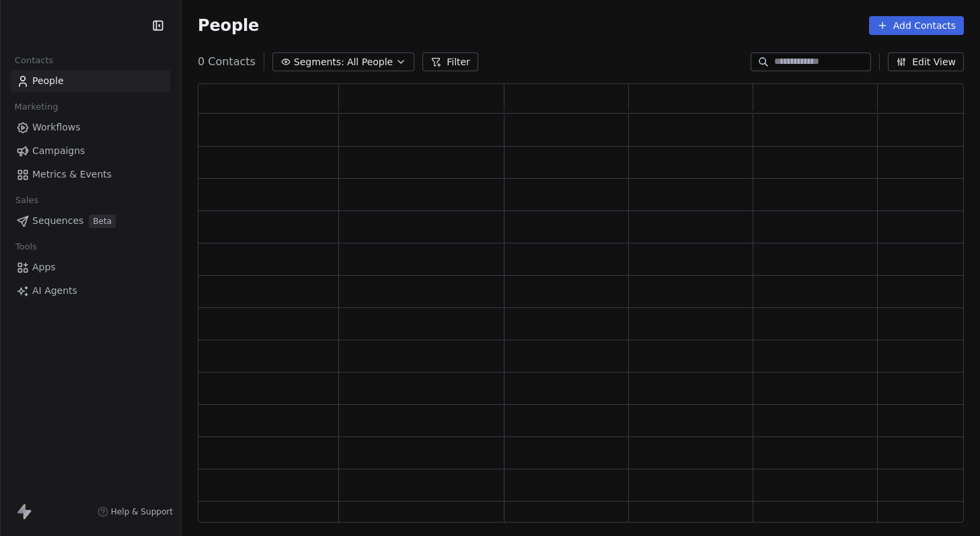 The width and height of the screenshot is (980, 536). I want to click on span: All People, so click(370, 62).